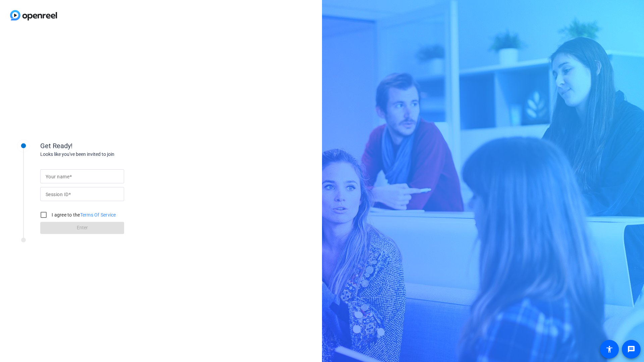 The height and width of the screenshot is (362, 644). What do you see at coordinates (610, 349) in the screenshot?
I see `mat-icon: accessibility` at bounding box center [610, 349].